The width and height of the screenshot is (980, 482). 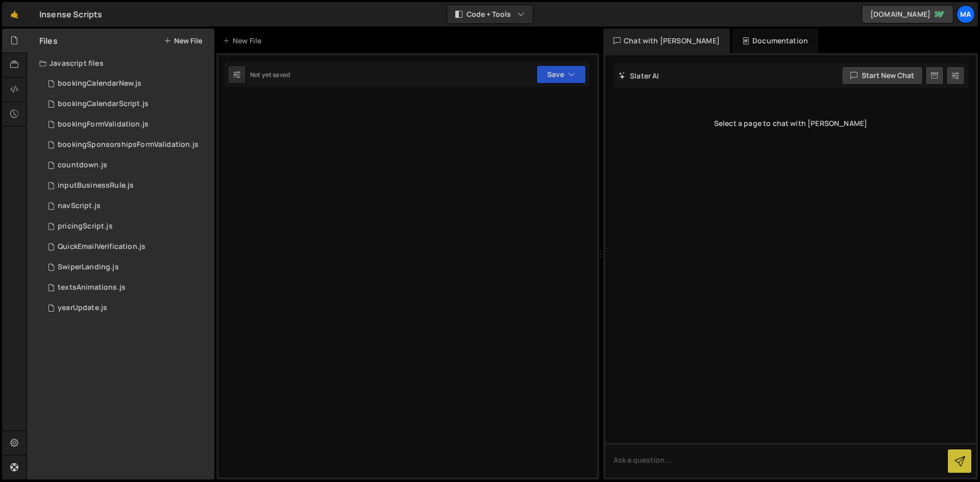 What do you see at coordinates (129, 145) in the screenshot?
I see `div: 4839/25982.js` at bounding box center [129, 145].